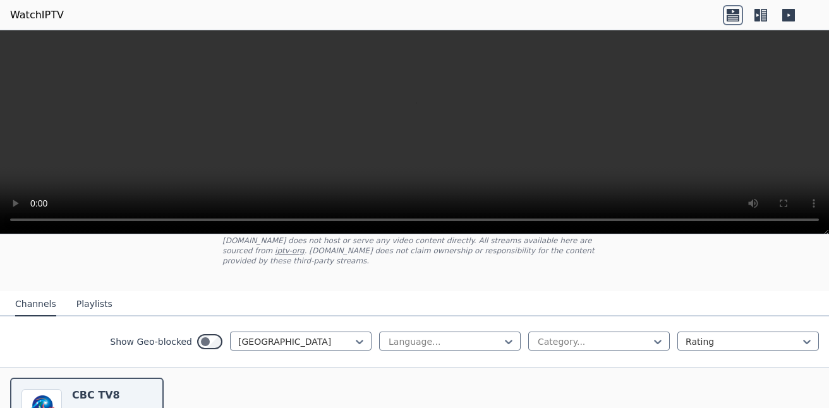 The width and height of the screenshot is (829, 408). I want to click on h6: CBC TV8, so click(100, 396).